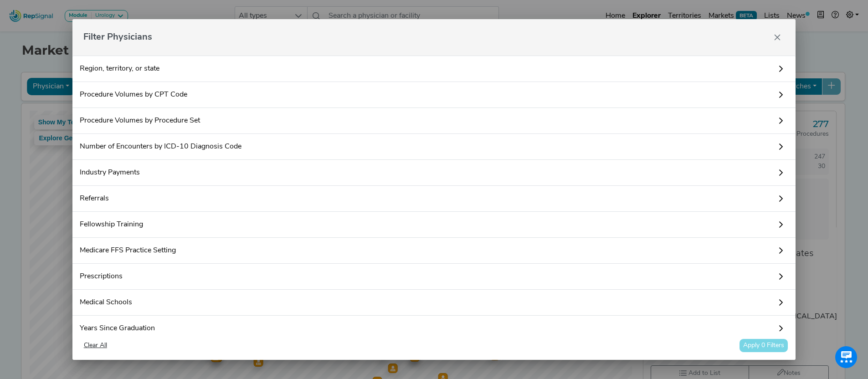 The width and height of the screenshot is (868, 379). Describe the element at coordinates (434, 329) in the screenshot. I see `a: Years Since Graduation` at that location.